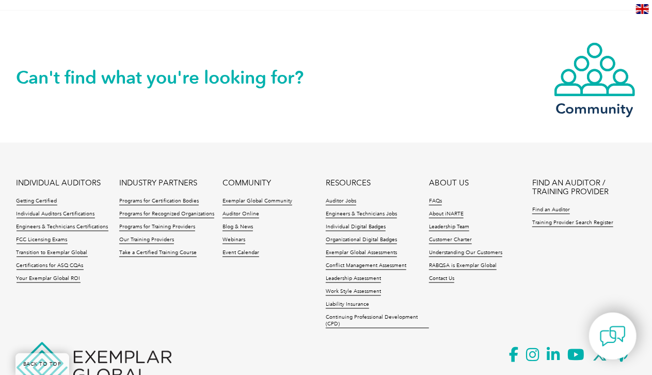  Describe the element at coordinates (612, 336) in the screenshot. I see `img: contact-chat.png` at that location.